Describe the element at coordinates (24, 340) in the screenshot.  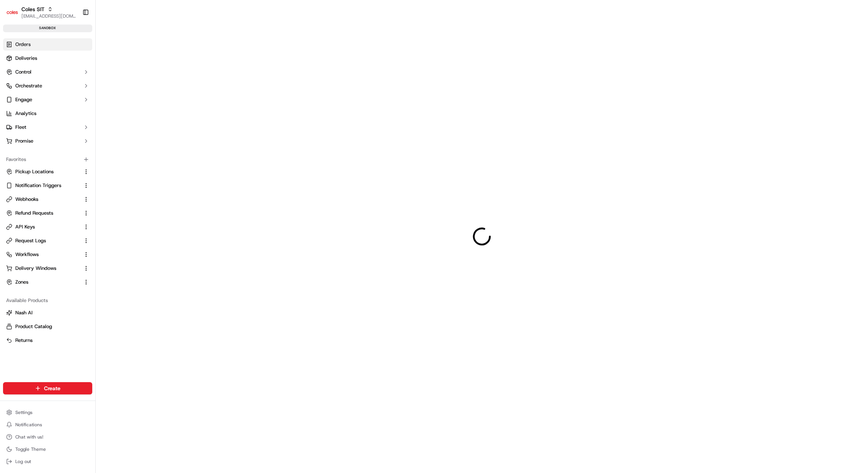
I see `span: Returns` at that location.